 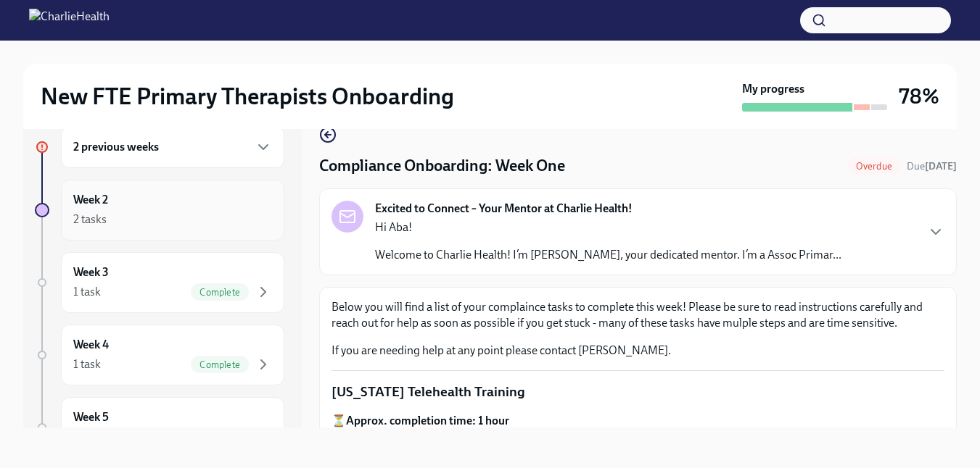 I want to click on h2: New FTE Primary Therapists Onboarding, so click(x=247, y=97).